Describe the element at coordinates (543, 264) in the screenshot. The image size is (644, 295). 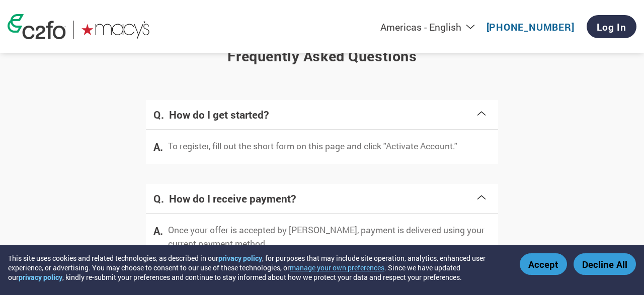
I see `button: Accept` at that location.